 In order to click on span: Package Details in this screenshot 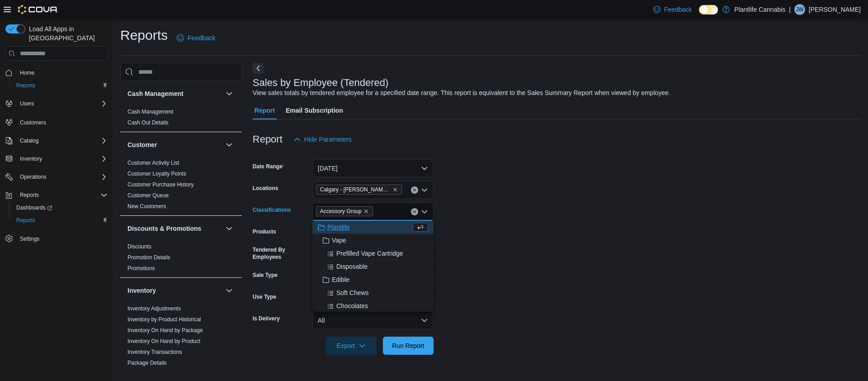, I will do `click(147, 363)`.